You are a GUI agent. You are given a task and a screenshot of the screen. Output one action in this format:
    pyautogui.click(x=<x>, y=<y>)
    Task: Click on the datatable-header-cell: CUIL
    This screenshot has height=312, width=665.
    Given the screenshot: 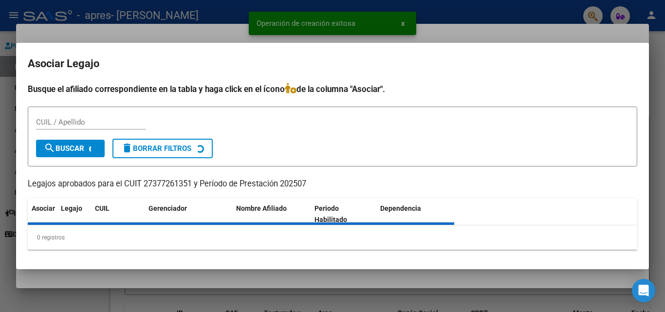 What is the action you would take?
    pyautogui.click(x=118, y=214)
    